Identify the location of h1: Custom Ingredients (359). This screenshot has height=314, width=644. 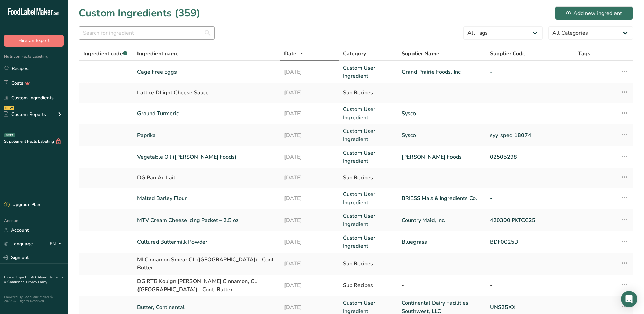
(140, 13).